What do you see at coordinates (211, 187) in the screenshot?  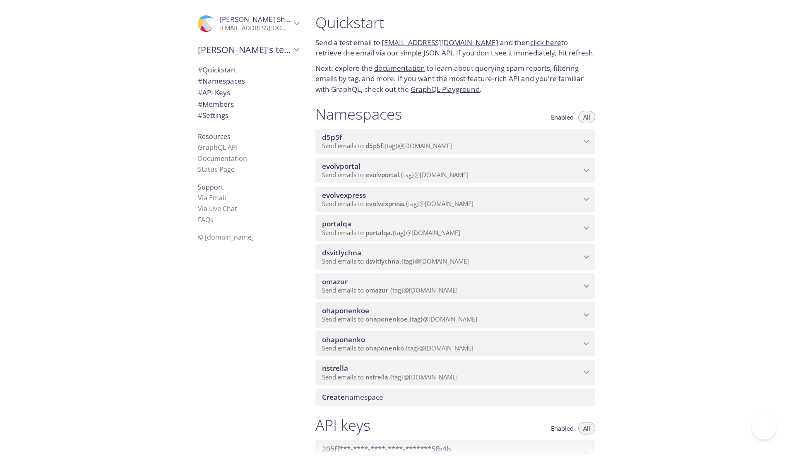 I see `span: Support` at bounding box center [211, 187].